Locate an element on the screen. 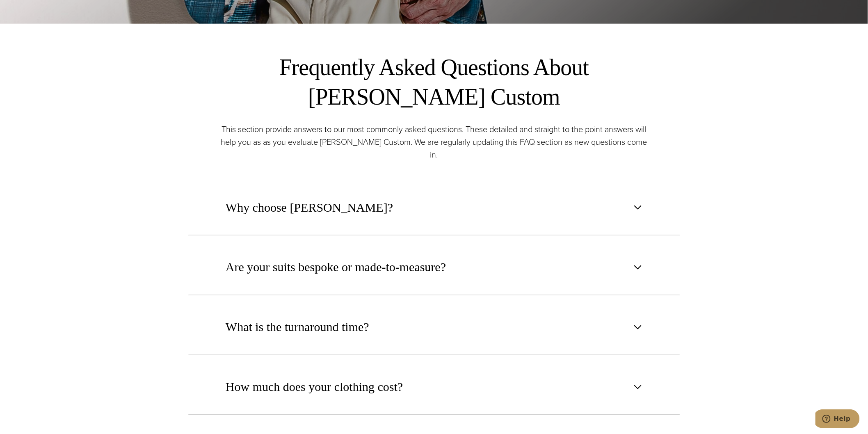 Image resolution: width=868 pixels, height=434 pixels. span: What is the turnaround time? is located at coordinates (298, 327).